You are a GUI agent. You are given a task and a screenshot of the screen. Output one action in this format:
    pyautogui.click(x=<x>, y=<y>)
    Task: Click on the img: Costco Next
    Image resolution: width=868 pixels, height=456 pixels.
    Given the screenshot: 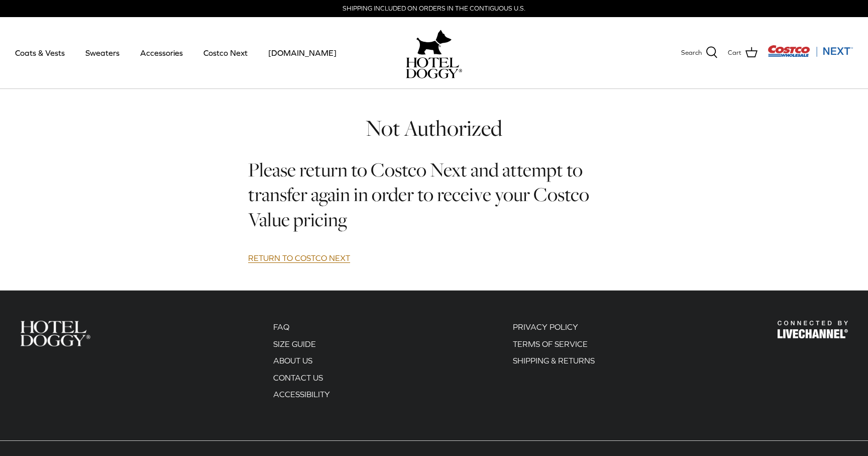 What is the action you would take?
    pyautogui.click(x=810, y=51)
    